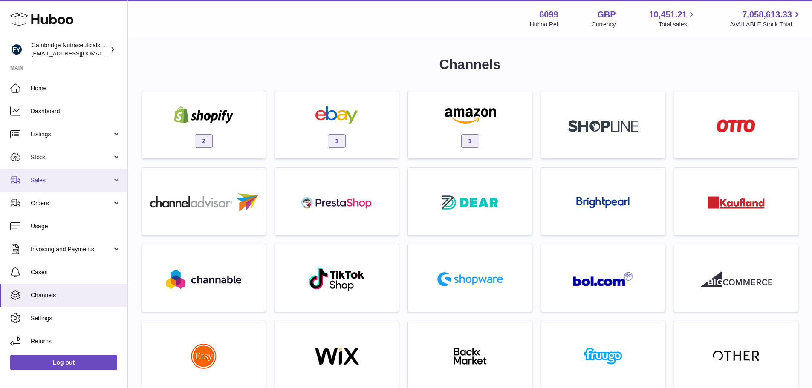  I want to click on span: Channels, so click(76, 295).